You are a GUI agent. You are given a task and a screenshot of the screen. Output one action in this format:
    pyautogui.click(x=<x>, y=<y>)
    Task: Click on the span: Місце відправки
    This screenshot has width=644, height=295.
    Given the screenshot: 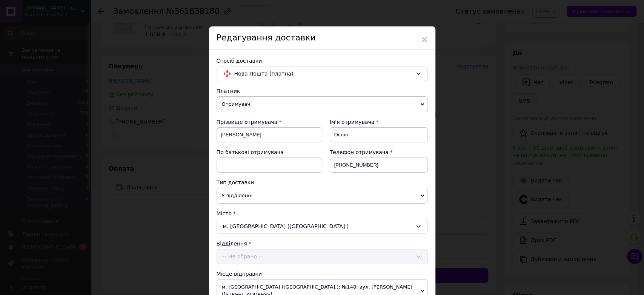 What is the action you would take?
    pyautogui.click(x=239, y=274)
    